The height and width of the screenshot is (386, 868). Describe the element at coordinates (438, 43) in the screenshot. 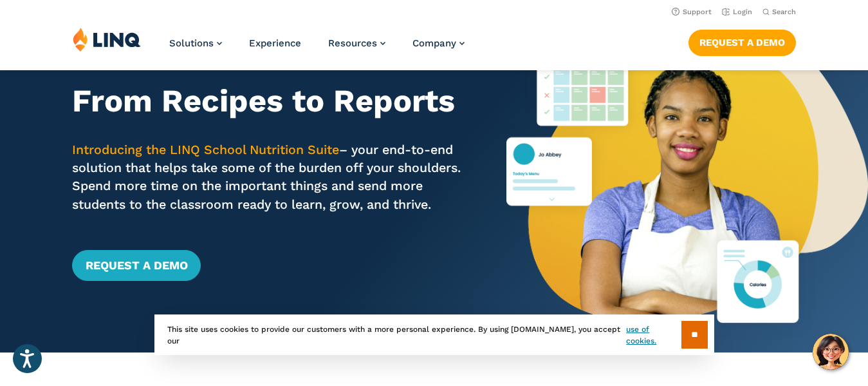

I see `a: Company` at that location.